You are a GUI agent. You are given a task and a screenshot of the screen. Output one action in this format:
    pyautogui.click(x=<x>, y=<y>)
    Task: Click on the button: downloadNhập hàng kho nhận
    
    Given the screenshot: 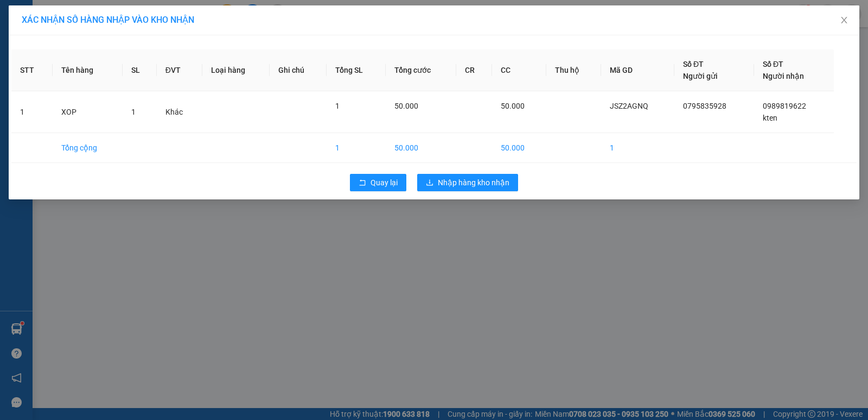 What is the action you would take?
    pyautogui.click(x=468, y=183)
    